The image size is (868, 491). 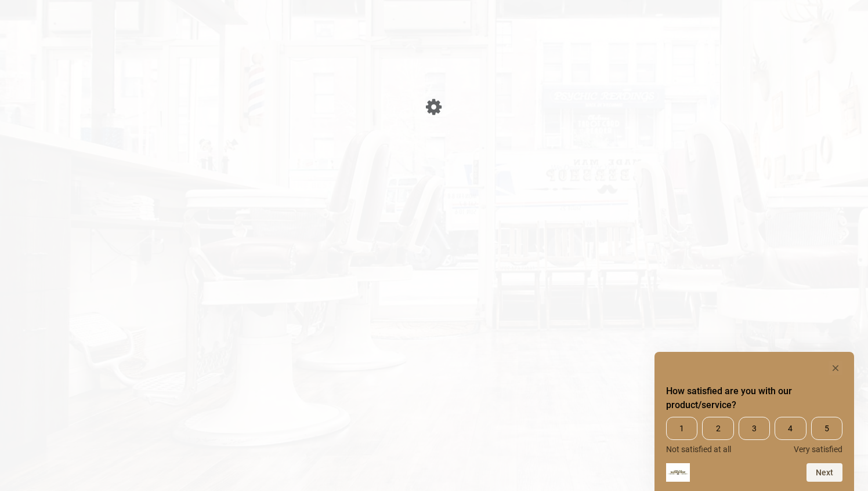 I want to click on h2: How satisfied are you with our product/service? Select an option from 1 to 5, with 1 being Not sa..., so click(x=754, y=398).